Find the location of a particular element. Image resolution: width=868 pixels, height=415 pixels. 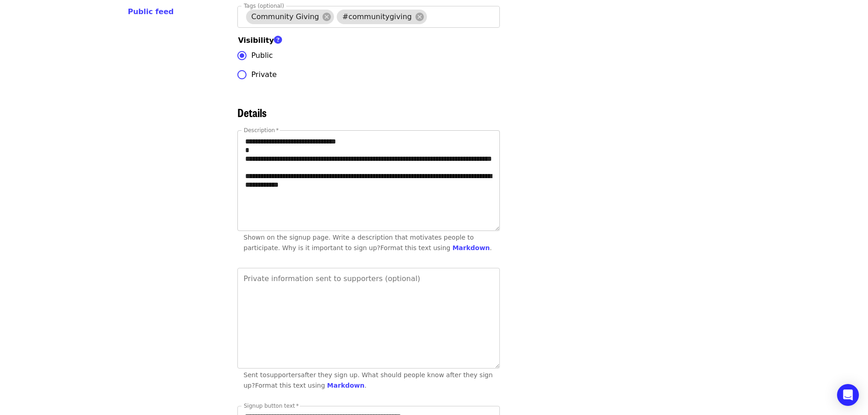

span: Visibility is located at coordinates (263, 40).